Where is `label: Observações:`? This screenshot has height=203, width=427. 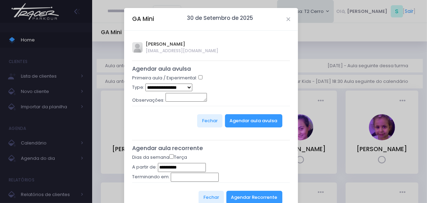 label: Observações: is located at coordinates (148, 100).